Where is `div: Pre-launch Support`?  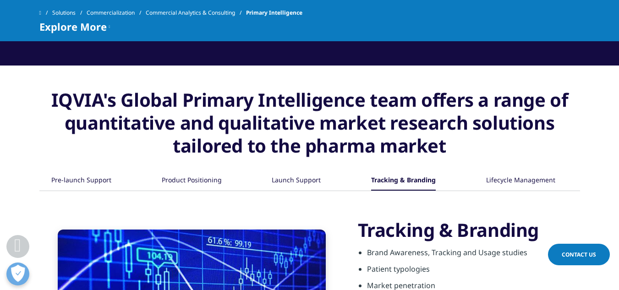
div: Pre-launch Support is located at coordinates (81, 181).